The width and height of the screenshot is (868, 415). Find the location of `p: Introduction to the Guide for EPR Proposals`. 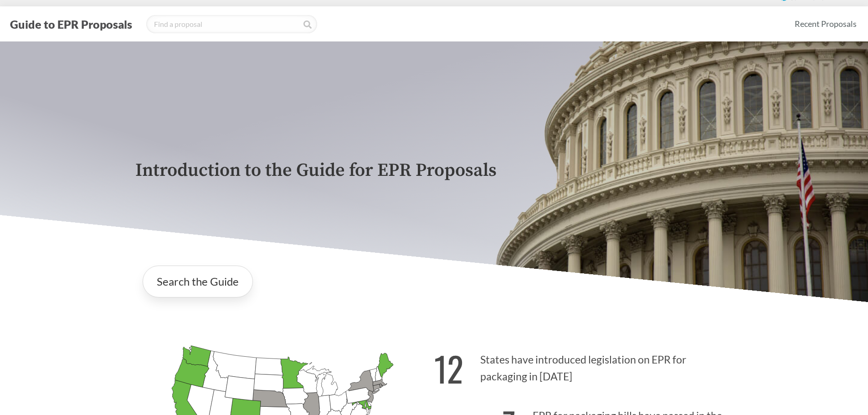

p: Introduction to the Guide for EPR Proposals is located at coordinates (434, 170).